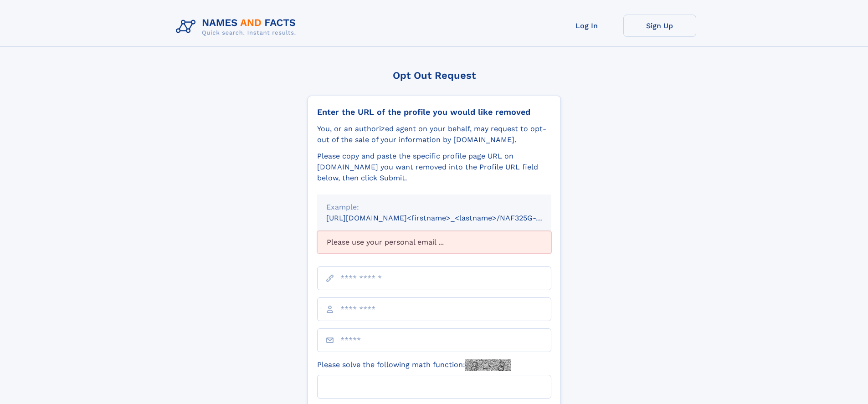  Describe the element at coordinates (414, 366) in the screenshot. I see `label: Please solve the following math function:` at that location.